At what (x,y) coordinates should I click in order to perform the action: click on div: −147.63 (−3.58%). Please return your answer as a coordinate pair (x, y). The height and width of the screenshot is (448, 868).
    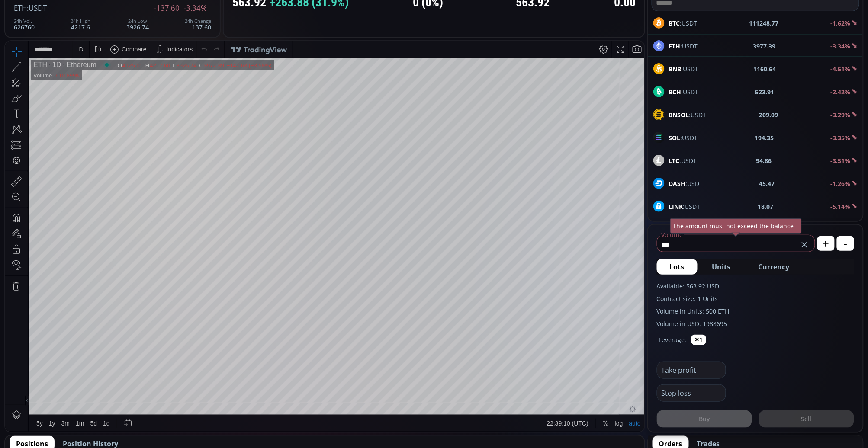
    Looking at the image, I should click on (244, 24).